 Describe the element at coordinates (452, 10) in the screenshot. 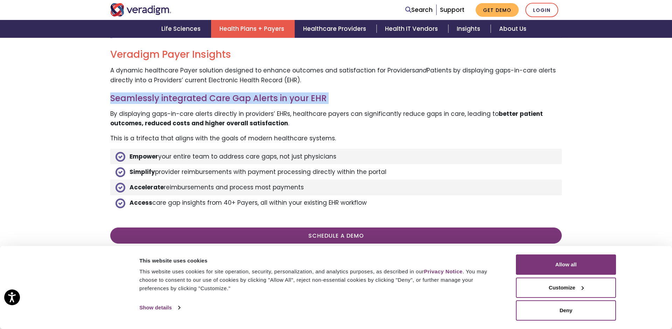

I see `a: Support` at that location.